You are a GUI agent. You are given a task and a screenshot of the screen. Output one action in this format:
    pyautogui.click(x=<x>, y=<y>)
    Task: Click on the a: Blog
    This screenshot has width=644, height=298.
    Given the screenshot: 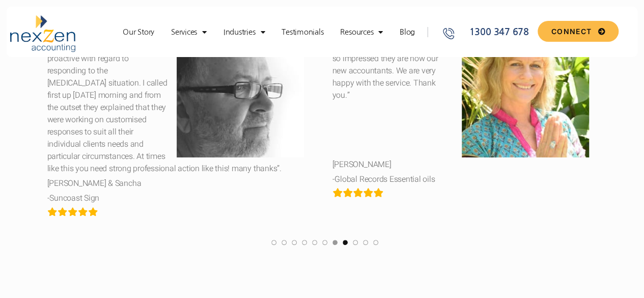 What is the action you would take?
    pyautogui.click(x=407, y=32)
    